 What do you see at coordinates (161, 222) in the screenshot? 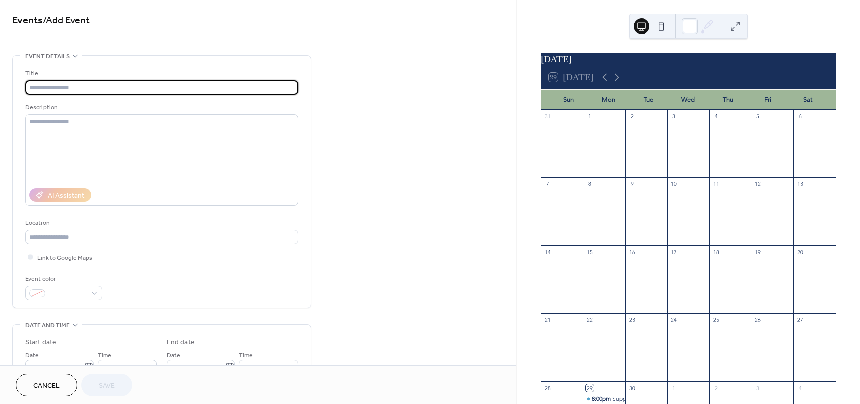
I see `div: Location` at bounding box center [161, 222].